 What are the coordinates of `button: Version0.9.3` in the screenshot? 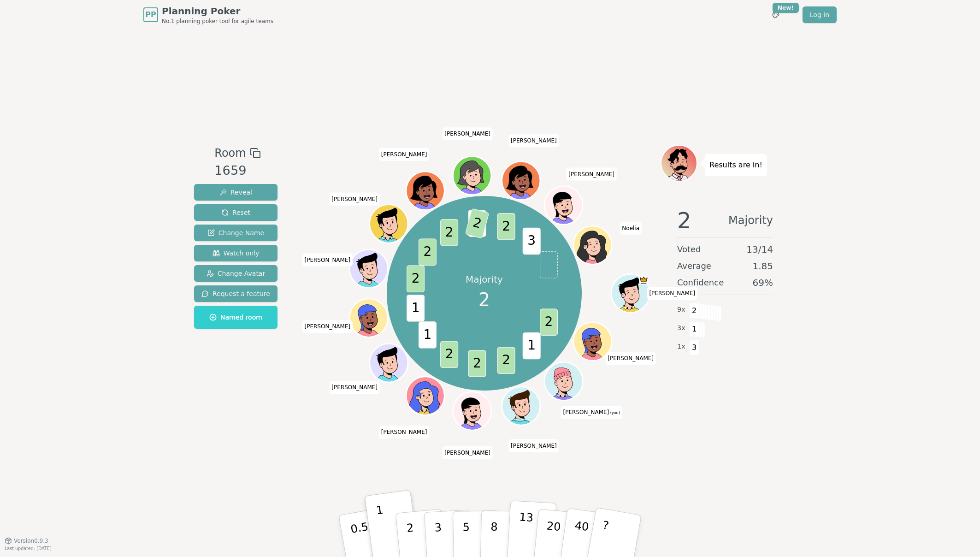 It's located at (26, 541).